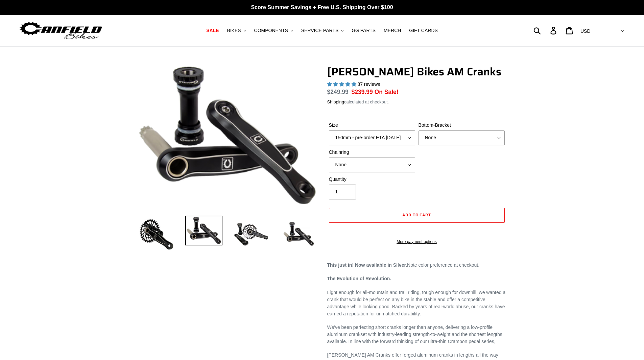 This screenshot has height=360, width=644. What do you see at coordinates (342, 84) in the screenshot?
I see `span: 4.97 stars` at bounding box center [342, 84].